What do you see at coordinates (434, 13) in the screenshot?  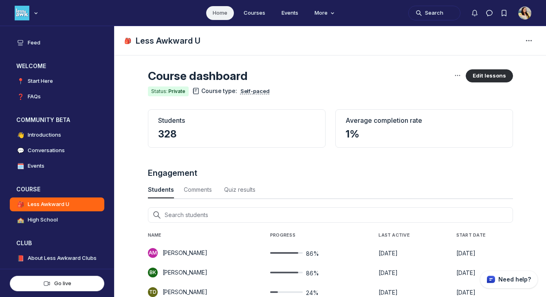 I see `button: Search` at bounding box center [434, 13].